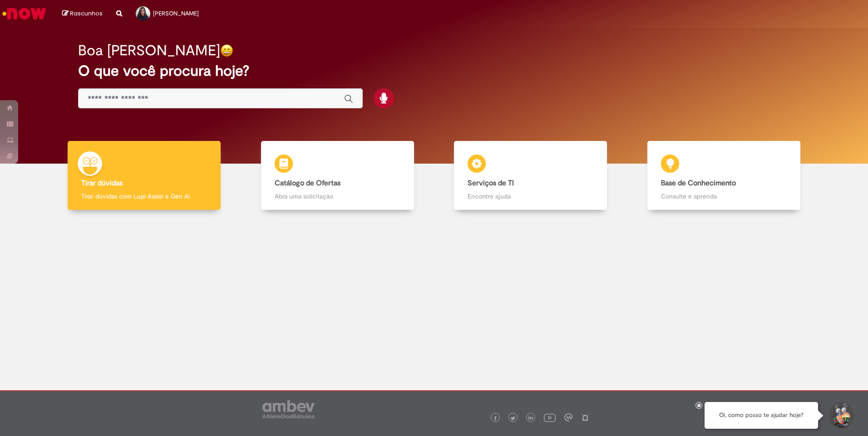 The image size is (868, 436). What do you see at coordinates (531, 419) in the screenshot?
I see `img: logo_footer_linkedin.png` at bounding box center [531, 419].